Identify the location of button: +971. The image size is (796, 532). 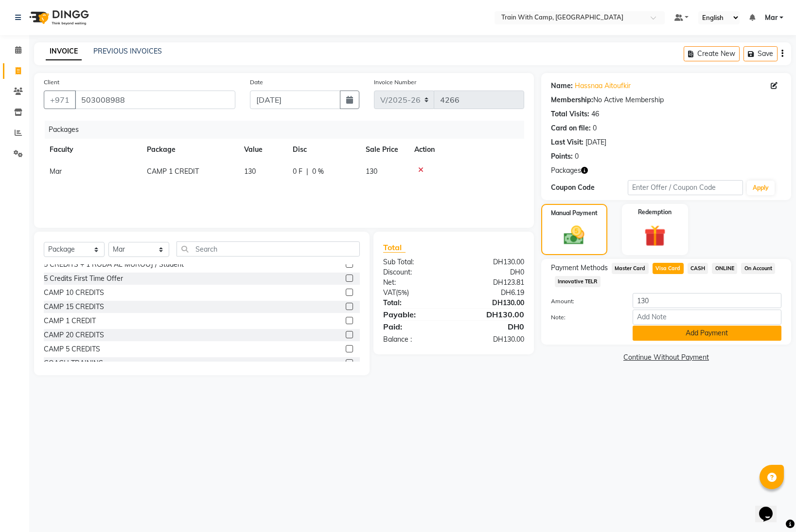
(60, 100).